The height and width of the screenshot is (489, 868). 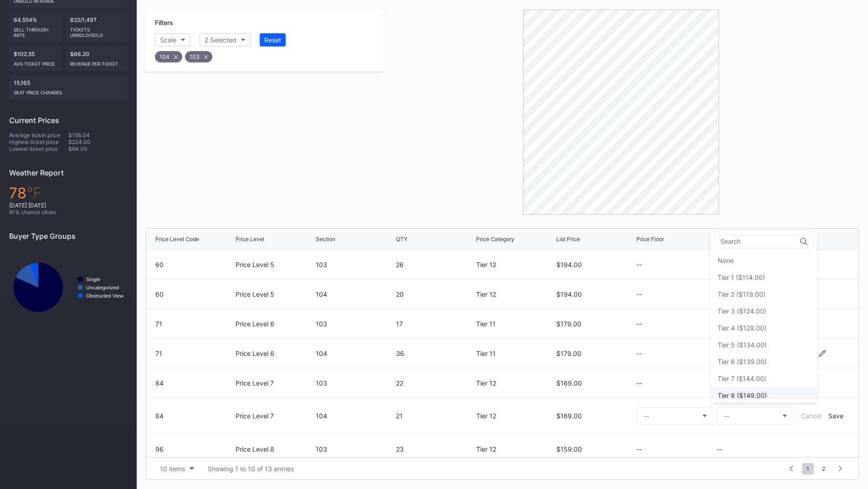 I want to click on div: Cancel, so click(x=811, y=415).